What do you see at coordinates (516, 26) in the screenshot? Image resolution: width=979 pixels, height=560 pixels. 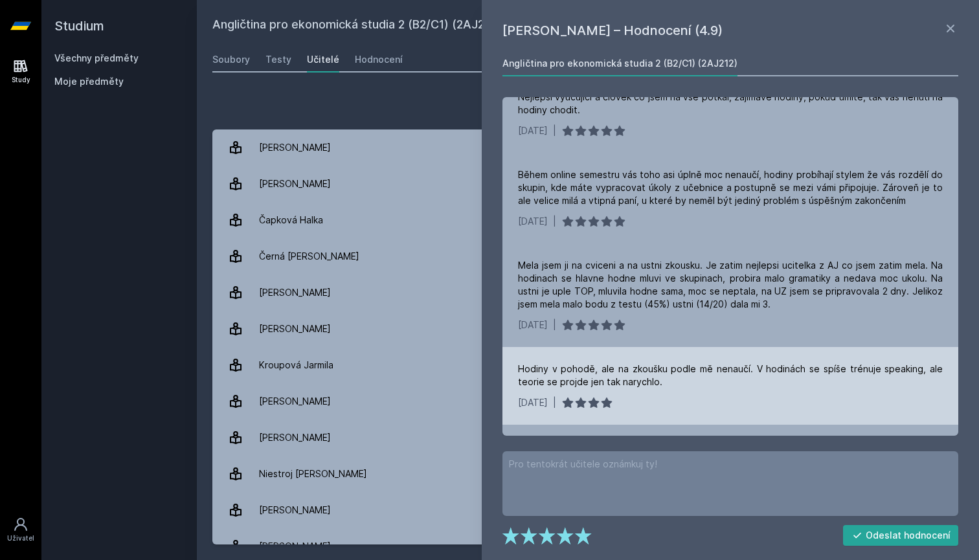 I see `h2: Angličtina pro ekonomická studia 2 (B2/C1) (2AJ212)` at bounding box center [516, 26].